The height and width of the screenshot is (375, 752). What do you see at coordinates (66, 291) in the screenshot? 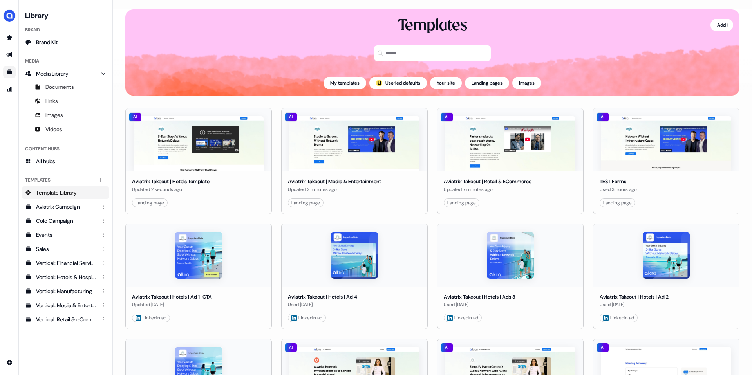
I see `div: Vertical: Manufacturing` at bounding box center [66, 291].